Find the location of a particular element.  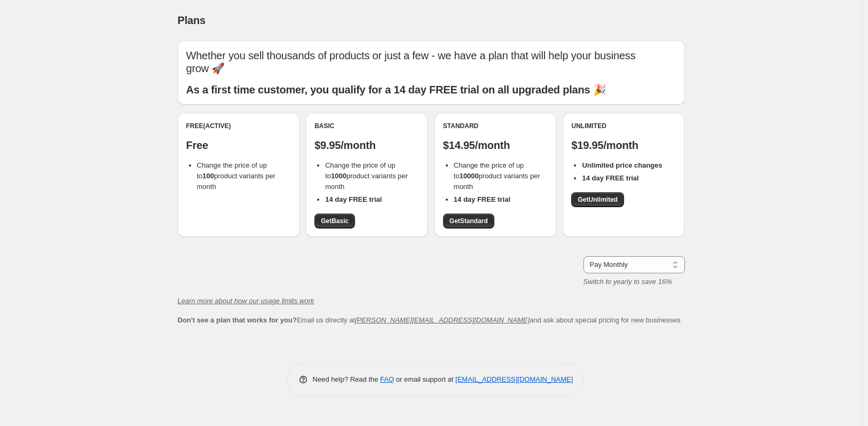

b: 1000 is located at coordinates (338, 176).